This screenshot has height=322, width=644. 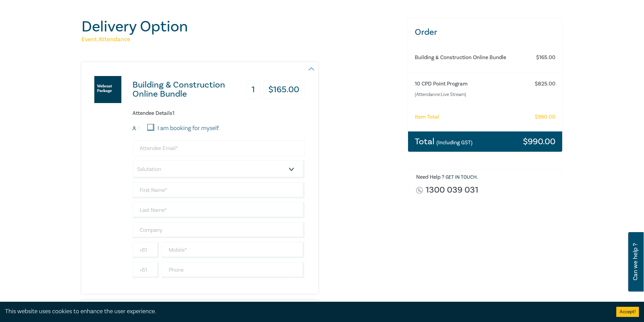 I want to click on h3: Total, so click(x=443, y=141).